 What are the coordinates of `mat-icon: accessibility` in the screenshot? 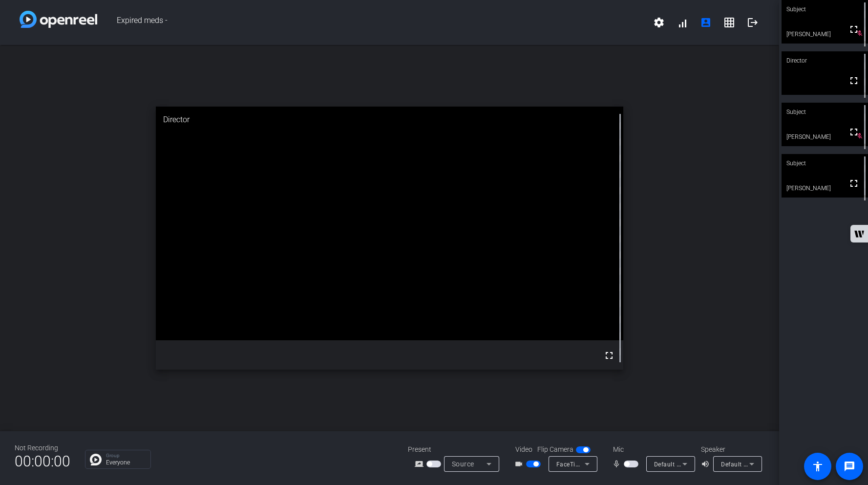 It's located at (817, 467).